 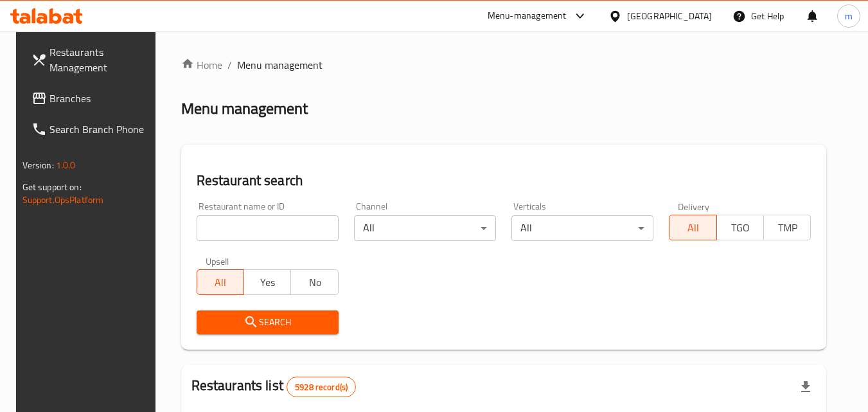 I want to click on span: TGO, so click(x=740, y=228).